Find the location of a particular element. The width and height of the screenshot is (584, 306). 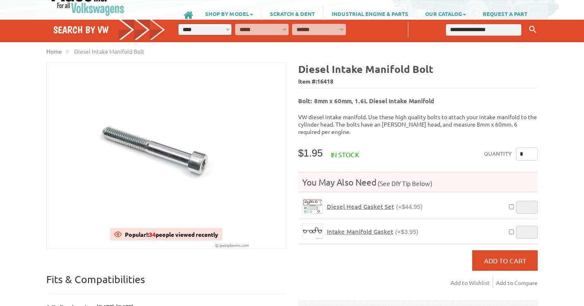

span: Intake Manifold Gasket is located at coordinates (360, 231).